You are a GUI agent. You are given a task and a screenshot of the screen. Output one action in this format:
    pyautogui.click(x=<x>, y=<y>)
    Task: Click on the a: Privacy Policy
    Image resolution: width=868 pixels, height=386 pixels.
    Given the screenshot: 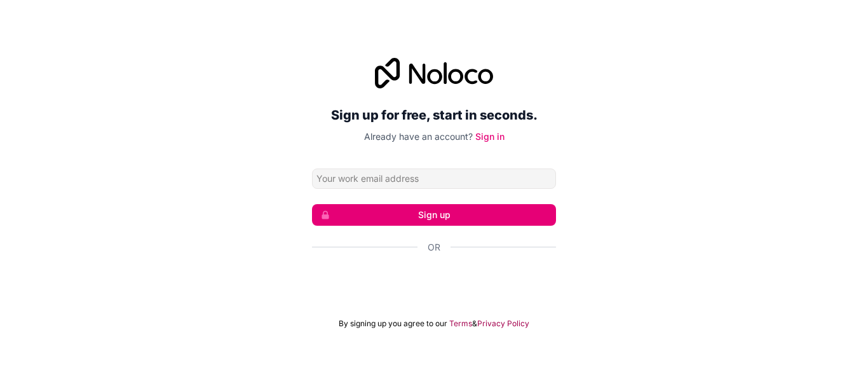 What is the action you would take?
    pyautogui.click(x=503, y=324)
    